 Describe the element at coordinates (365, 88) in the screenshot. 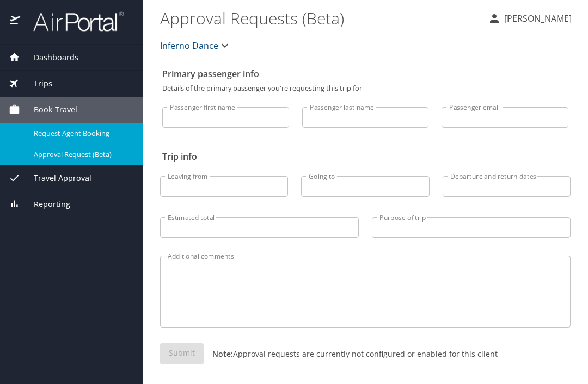

I see `p: Details of the primary passenger you're requesting this trip for` at that location.